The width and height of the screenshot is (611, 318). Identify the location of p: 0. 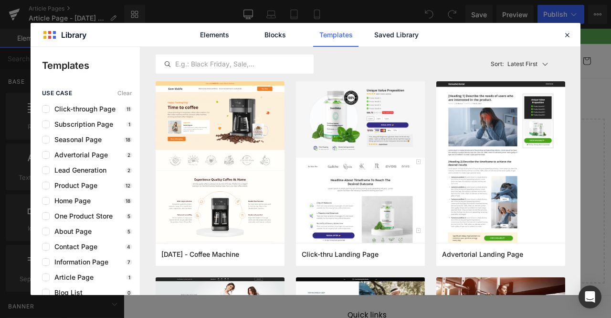
(129, 292).